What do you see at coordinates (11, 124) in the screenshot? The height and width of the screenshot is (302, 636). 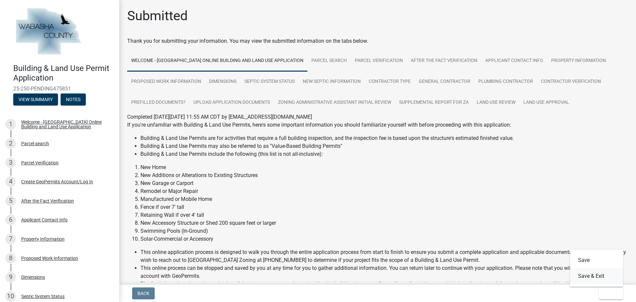 I see `div: 1` at bounding box center [11, 124].